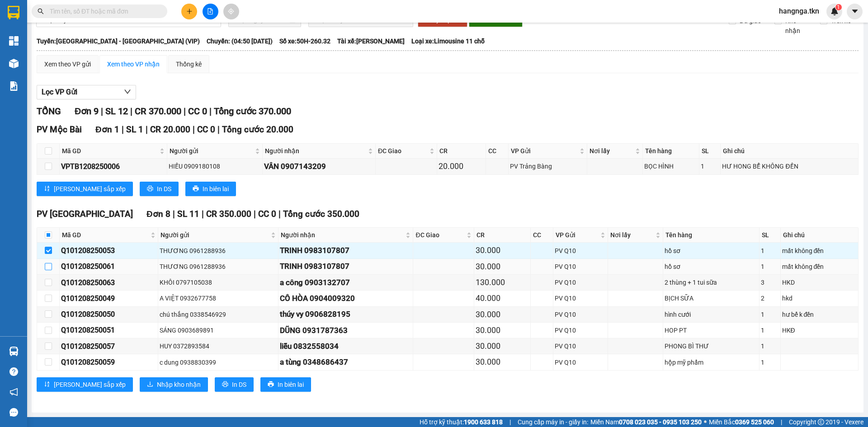 The height and width of the screenshot is (427, 868). I want to click on th: CR, so click(461, 151).